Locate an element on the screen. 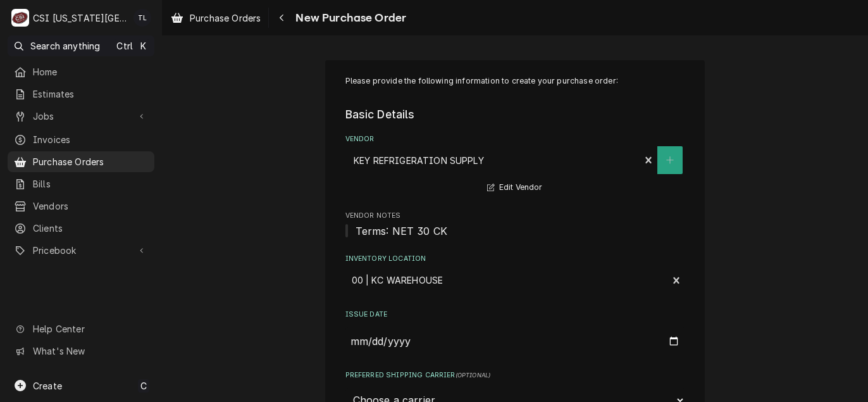  a: Bills is located at coordinates (81, 184).